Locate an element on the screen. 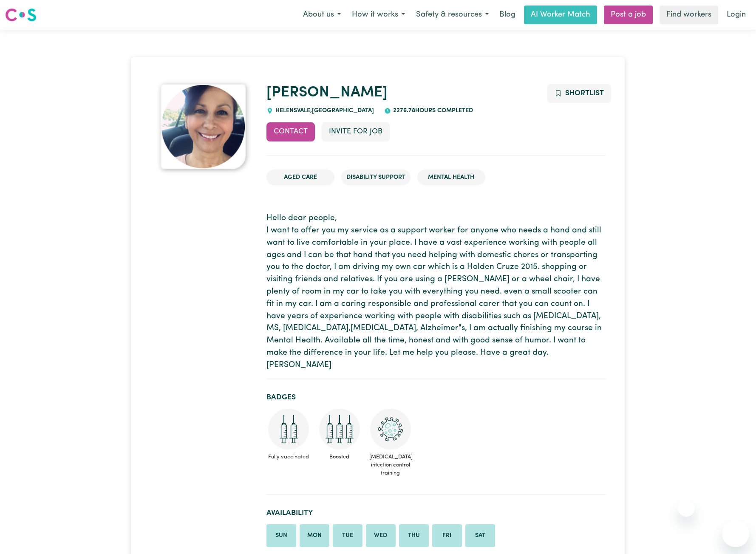  button: How it works is located at coordinates (378, 15).